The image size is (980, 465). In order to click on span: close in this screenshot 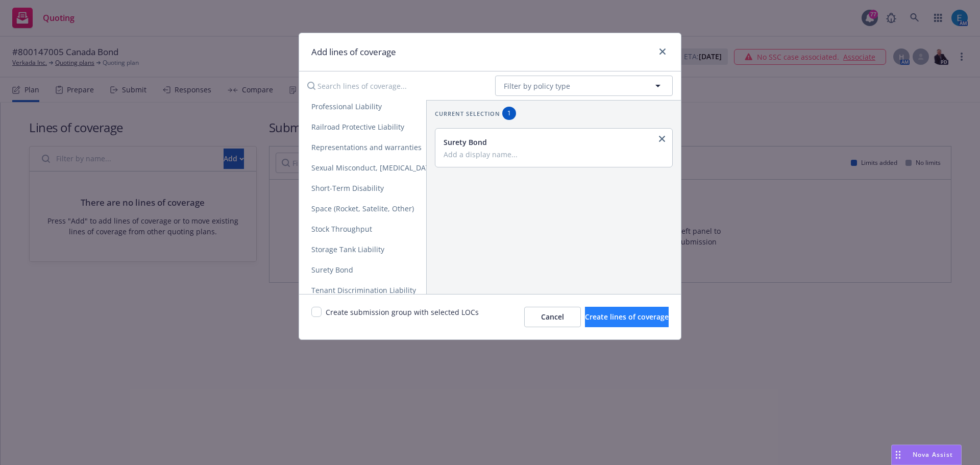, I will do `click(662, 139)`.